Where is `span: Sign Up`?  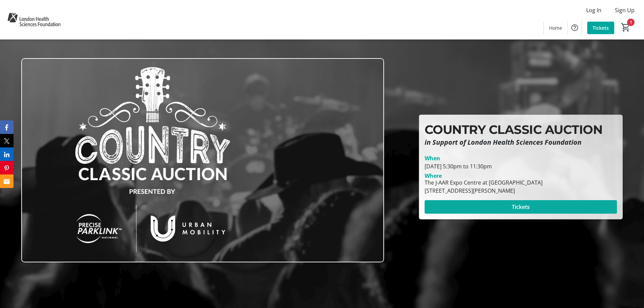 span: Sign Up is located at coordinates (625, 10).